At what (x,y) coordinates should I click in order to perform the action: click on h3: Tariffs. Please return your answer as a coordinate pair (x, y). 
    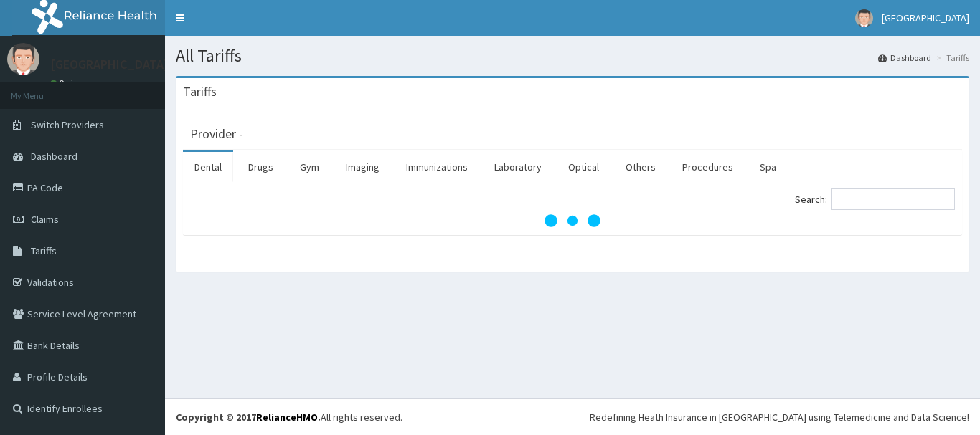
    Looking at the image, I should click on (199, 91).